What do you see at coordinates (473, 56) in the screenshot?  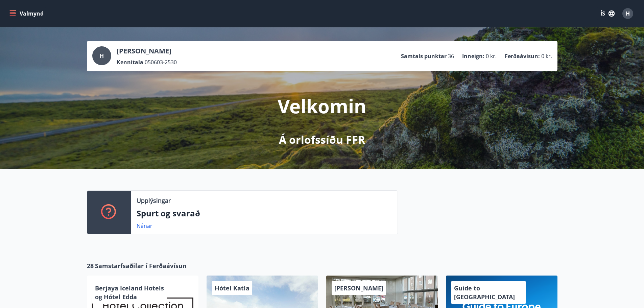 I see `p: Inneign :` at bounding box center [473, 56].